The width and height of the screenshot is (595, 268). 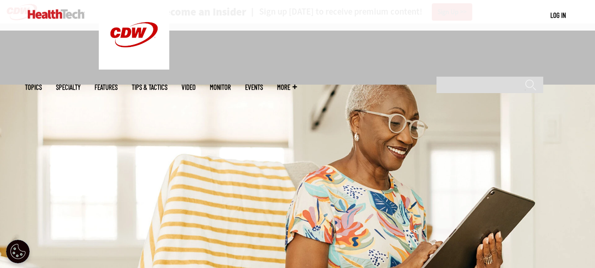 What do you see at coordinates (189, 87) in the screenshot?
I see `a: Video` at bounding box center [189, 87].